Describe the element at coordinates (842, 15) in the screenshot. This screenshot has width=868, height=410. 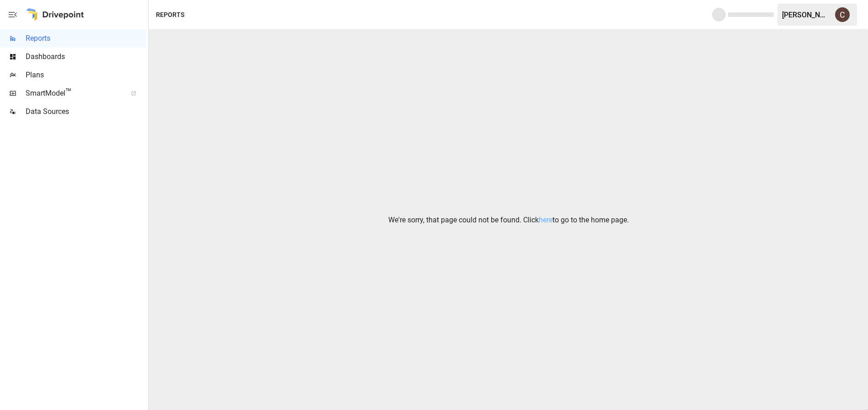
I see `img: Colin Fiala` at that location.